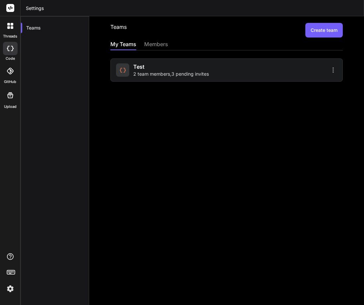  Describe the element at coordinates (156, 45) in the screenshot. I see `div: members` at that location.